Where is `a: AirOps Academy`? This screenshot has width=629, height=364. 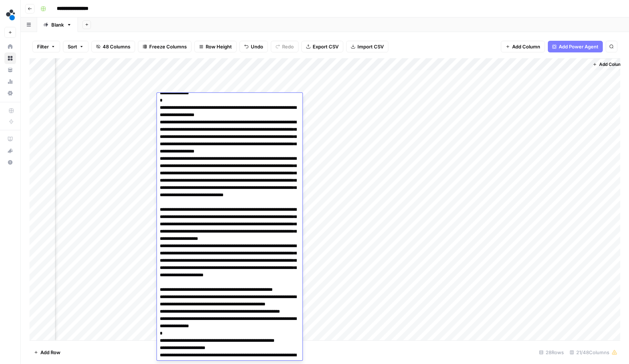 a: AirOps Academy is located at coordinates (10, 139).